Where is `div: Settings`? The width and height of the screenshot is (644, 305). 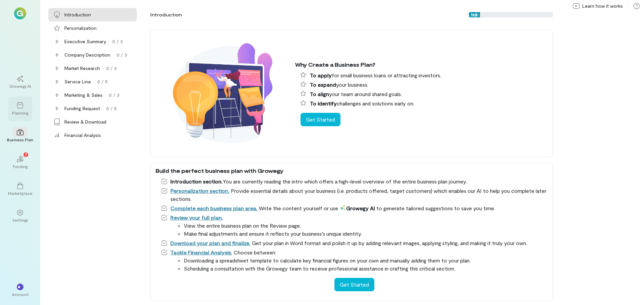 div: Settings is located at coordinates (20, 220).